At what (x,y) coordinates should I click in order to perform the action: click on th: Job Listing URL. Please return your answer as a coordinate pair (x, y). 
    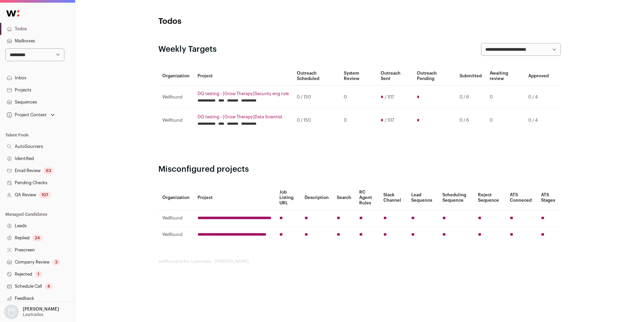
    Looking at the image, I should click on (288, 197).